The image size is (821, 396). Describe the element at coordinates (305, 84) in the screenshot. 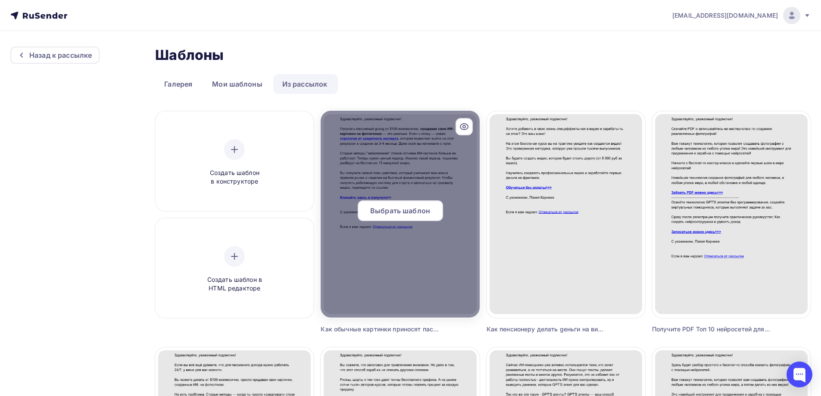

I see `a: Из рассылок` at that location.